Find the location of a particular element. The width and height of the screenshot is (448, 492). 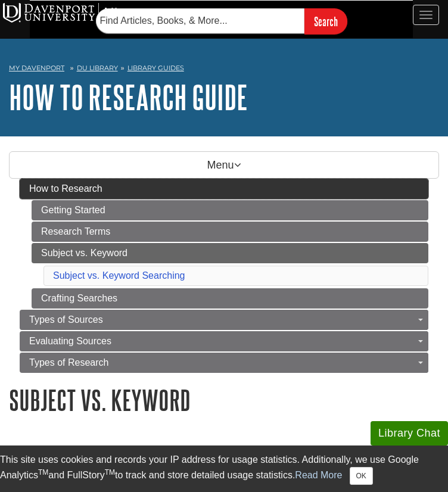

input: Find Articles, Books, & More... is located at coordinates (200, 21).